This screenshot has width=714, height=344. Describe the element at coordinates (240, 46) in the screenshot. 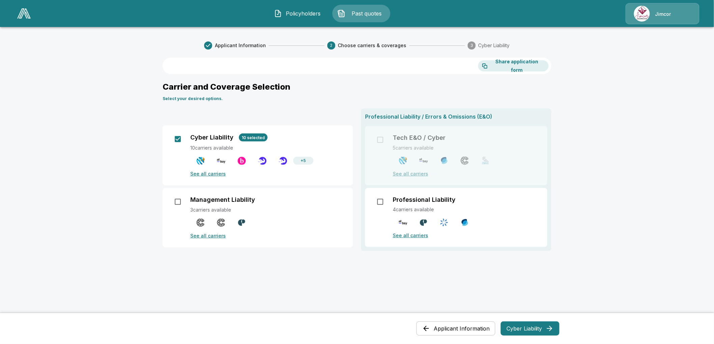

I see `span: Applicant Information` at that location.